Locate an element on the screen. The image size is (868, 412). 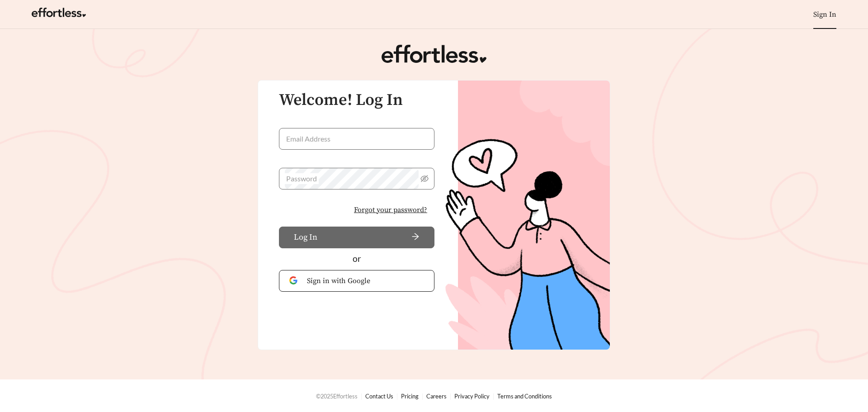
h3: Welcome! Log In is located at coordinates (357, 101).